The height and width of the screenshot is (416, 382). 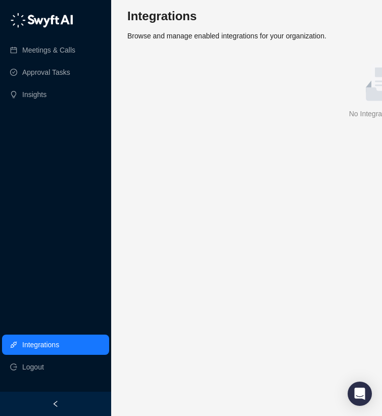 I want to click on span: Browse and manage enabled integrations for your organization., so click(x=227, y=36).